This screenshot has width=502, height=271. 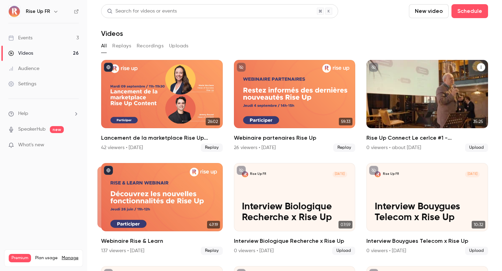 What do you see at coordinates (295, 241) in the screenshot?
I see `h2: Interview Biologique Recherche x Rise Up` at bounding box center [295, 241].